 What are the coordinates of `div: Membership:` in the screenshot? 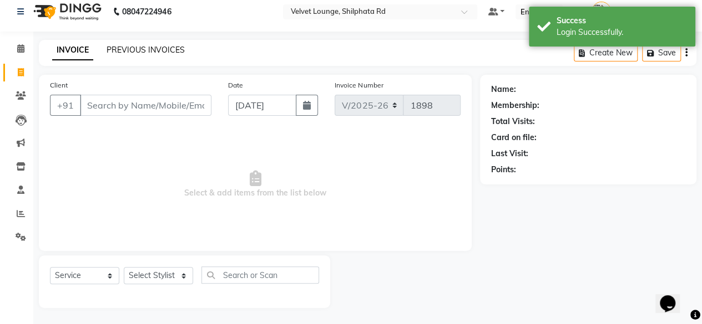 It's located at (515, 105).